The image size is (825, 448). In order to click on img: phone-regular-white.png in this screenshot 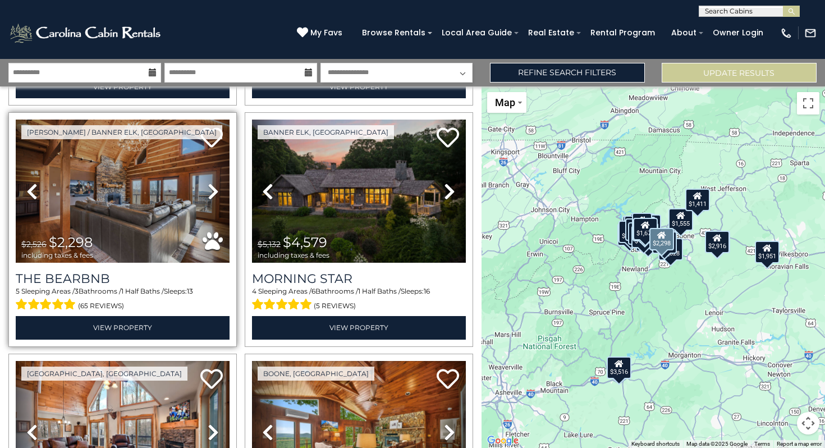, I will do `click(786, 33)`.